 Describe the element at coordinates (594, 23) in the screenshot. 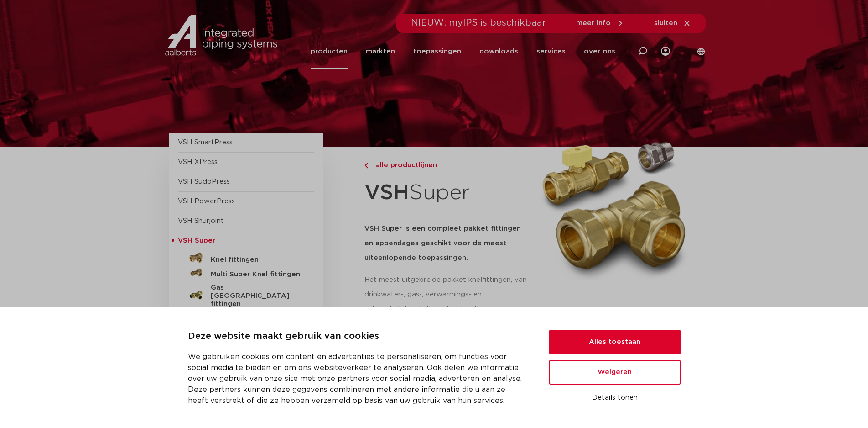

I see `span: meer info` at that location.